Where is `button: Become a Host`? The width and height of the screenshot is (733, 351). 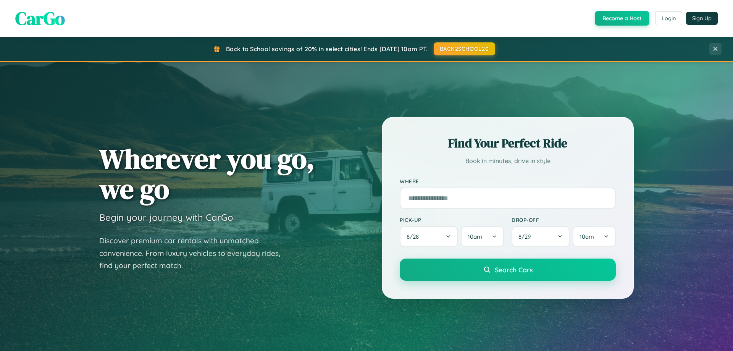 button: Become a Host is located at coordinates (622, 18).